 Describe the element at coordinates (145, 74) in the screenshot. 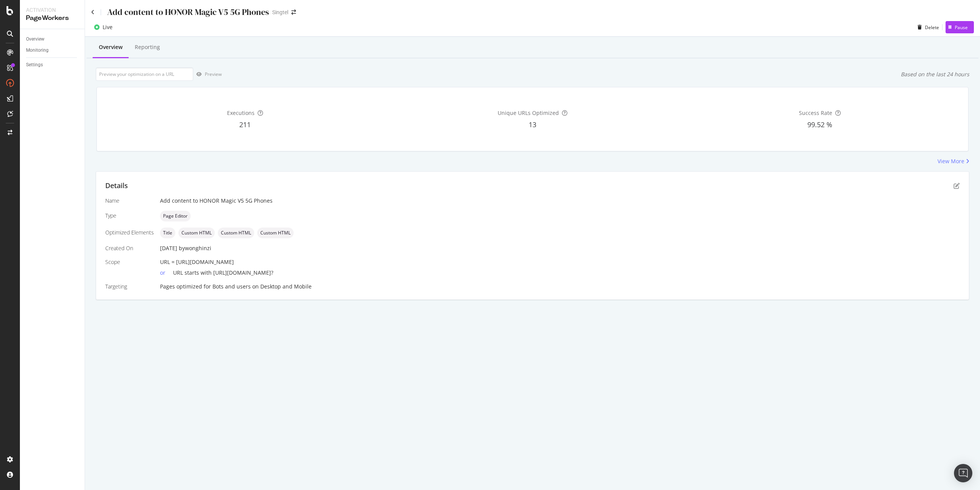

I see `input: Preview your optimization on a URL` at that location.